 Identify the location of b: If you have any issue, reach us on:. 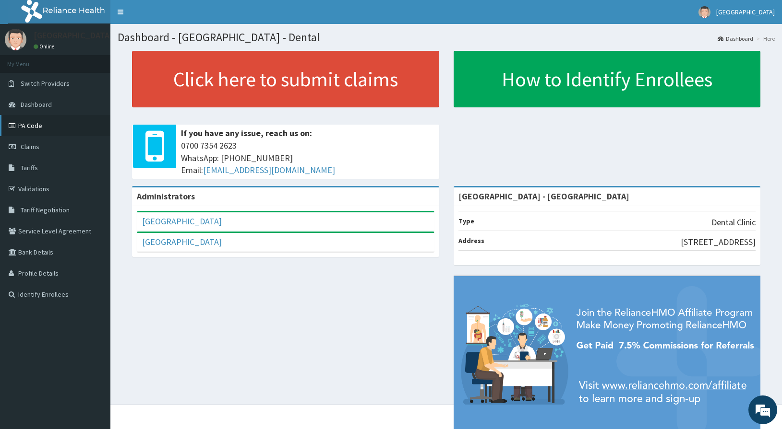
(246, 133).